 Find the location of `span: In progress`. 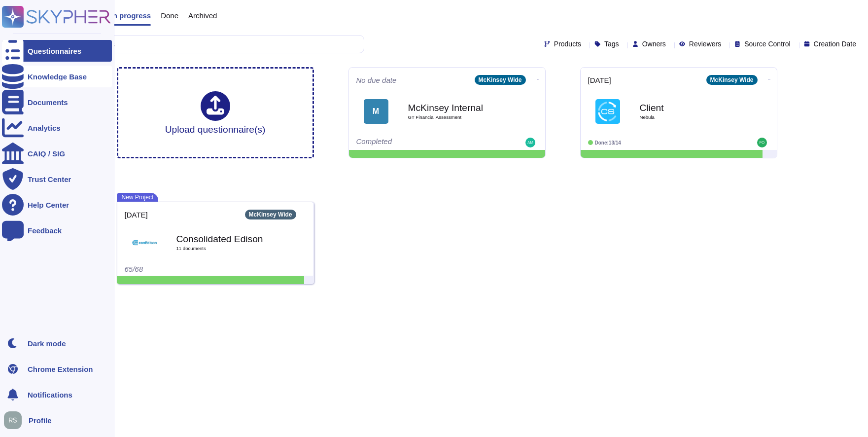

span: In progress is located at coordinates (130, 15).